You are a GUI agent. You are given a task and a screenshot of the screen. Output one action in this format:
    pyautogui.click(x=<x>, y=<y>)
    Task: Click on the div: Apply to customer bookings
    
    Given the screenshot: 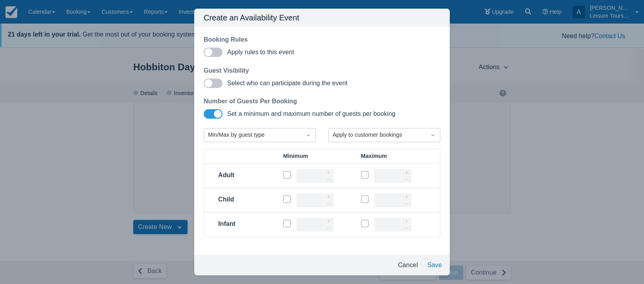 What is the action you would take?
    pyautogui.click(x=377, y=135)
    